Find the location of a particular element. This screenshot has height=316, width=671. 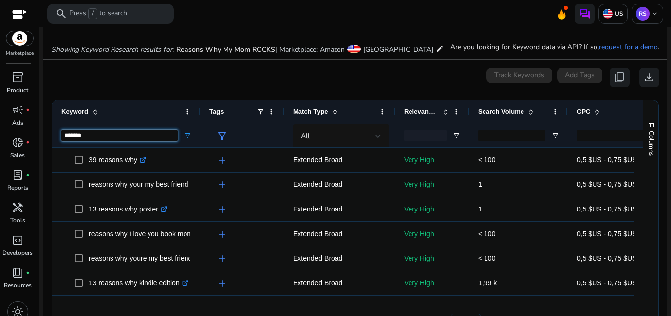

p: Reports is located at coordinates (18, 188).